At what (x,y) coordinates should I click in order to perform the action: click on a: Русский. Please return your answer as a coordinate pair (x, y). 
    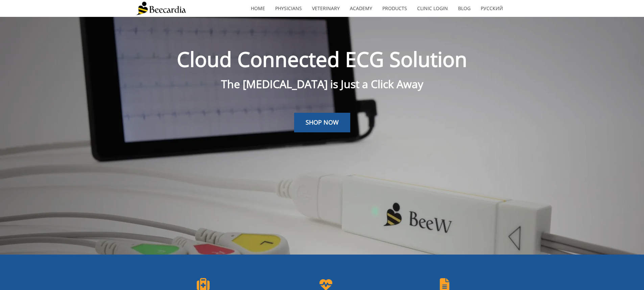
    Looking at the image, I should click on (491, 9).